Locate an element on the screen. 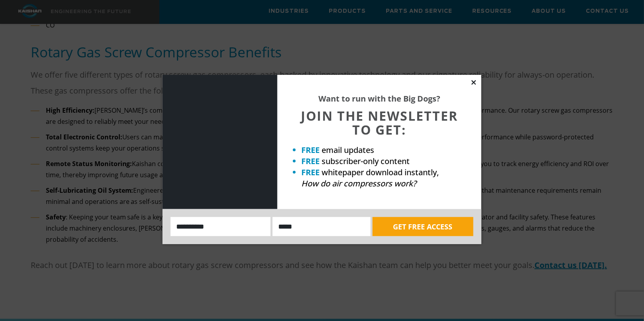  button: Close is located at coordinates (474, 82).